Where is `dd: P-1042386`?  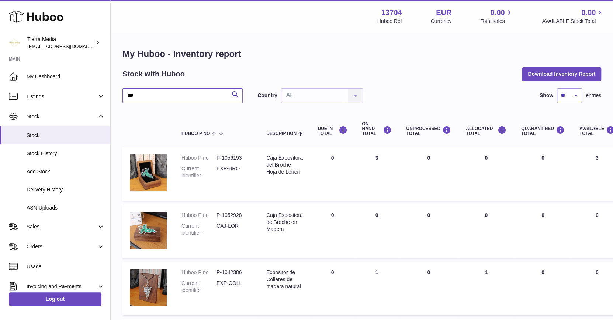 dd: P-1042386 is located at coordinates (234, 272).